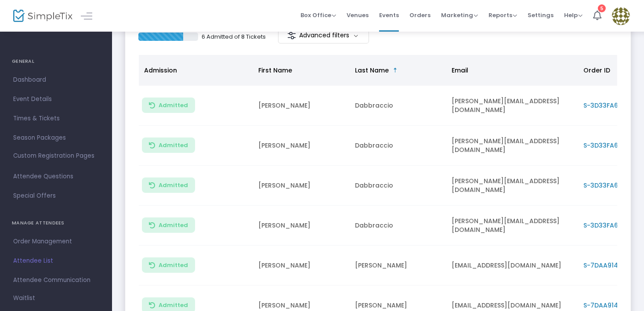  What do you see at coordinates (540, 15) in the screenshot?
I see `span: Settings` at bounding box center [540, 15].